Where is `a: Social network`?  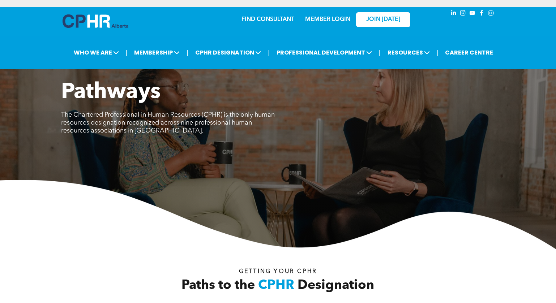 a: Social network is located at coordinates (491, 14).